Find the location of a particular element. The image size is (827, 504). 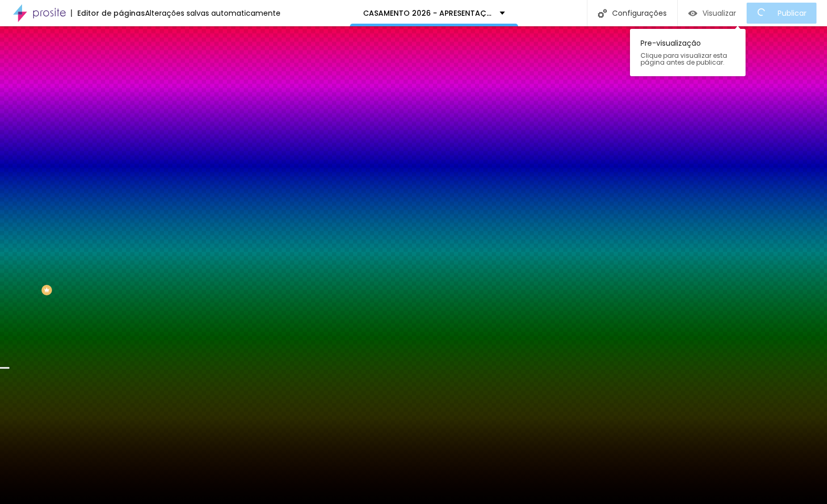

img: view-1.svg is located at coordinates (692, 13).